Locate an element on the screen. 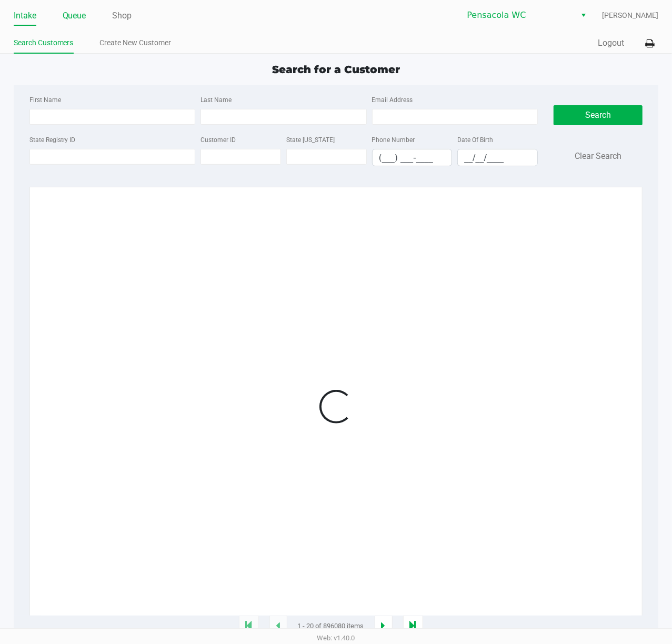  a: Create New Customer is located at coordinates (136, 43).